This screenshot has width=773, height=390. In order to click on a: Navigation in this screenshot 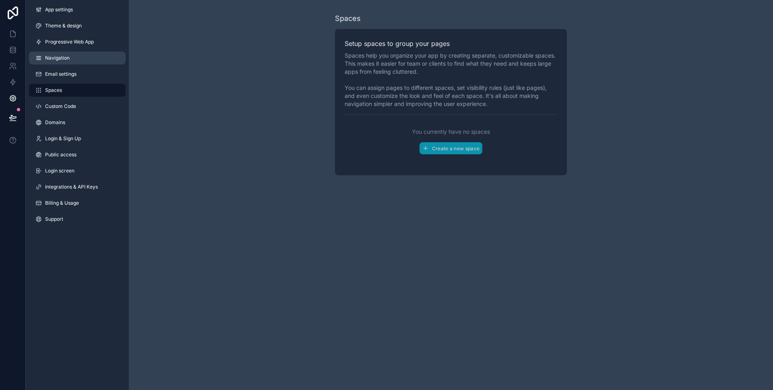, I will do `click(77, 58)`.